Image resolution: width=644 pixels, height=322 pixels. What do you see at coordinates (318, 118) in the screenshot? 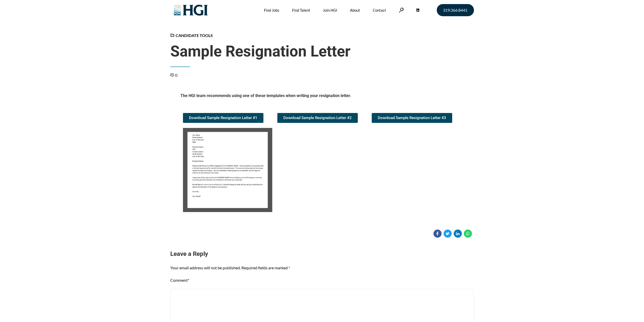
I see `span: Download Sample Resignation Letter #2` at bounding box center [318, 118].